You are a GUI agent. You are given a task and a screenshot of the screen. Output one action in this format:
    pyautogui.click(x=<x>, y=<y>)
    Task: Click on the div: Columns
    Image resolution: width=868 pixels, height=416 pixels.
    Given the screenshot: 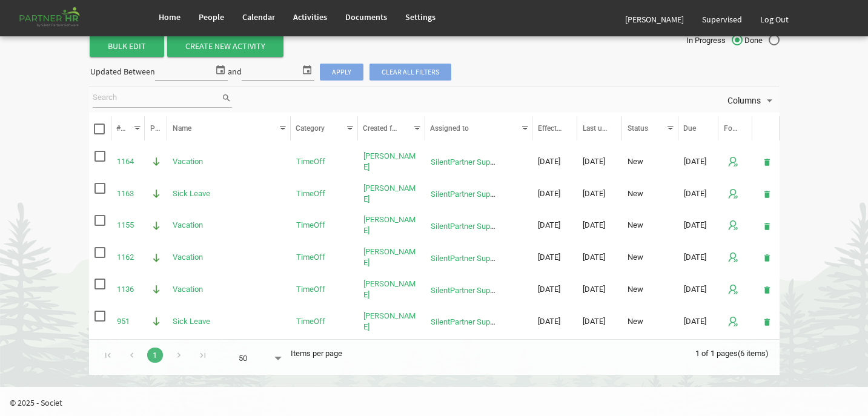 What is the action you would take?
    pyautogui.click(x=752, y=100)
    